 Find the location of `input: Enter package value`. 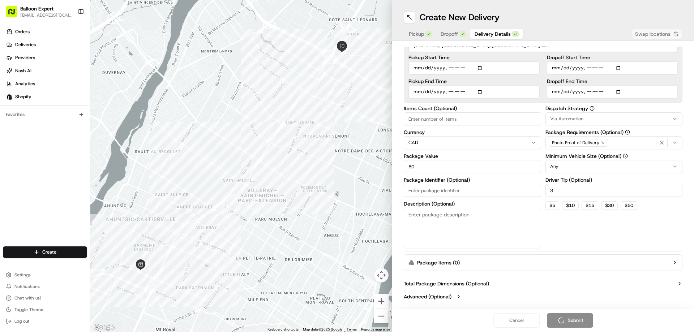

input: Enter package value is located at coordinates (473, 167).